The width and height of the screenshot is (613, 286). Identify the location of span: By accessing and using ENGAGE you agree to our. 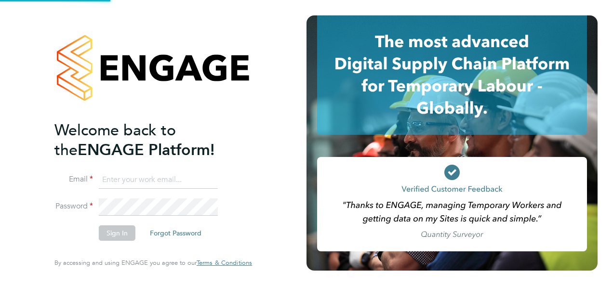
(153, 263).